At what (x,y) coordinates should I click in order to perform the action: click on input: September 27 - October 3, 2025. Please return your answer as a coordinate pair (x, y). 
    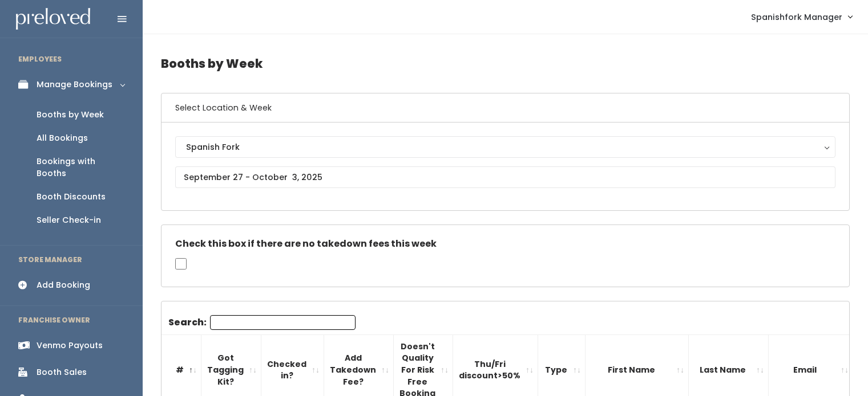
    Looking at the image, I should click on (505, 178).